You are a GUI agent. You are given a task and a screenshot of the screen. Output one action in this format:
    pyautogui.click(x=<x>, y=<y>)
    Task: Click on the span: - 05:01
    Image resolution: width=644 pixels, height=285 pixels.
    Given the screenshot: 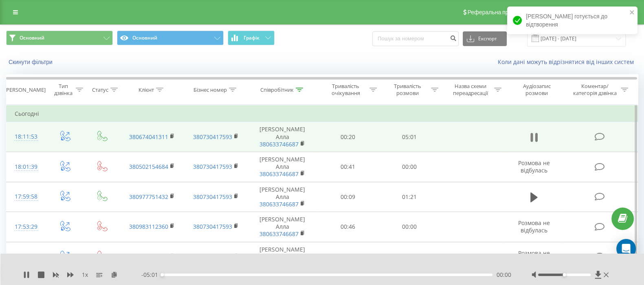 What is the action you would take?
    pyautogui.click(x=152, y=275)
    